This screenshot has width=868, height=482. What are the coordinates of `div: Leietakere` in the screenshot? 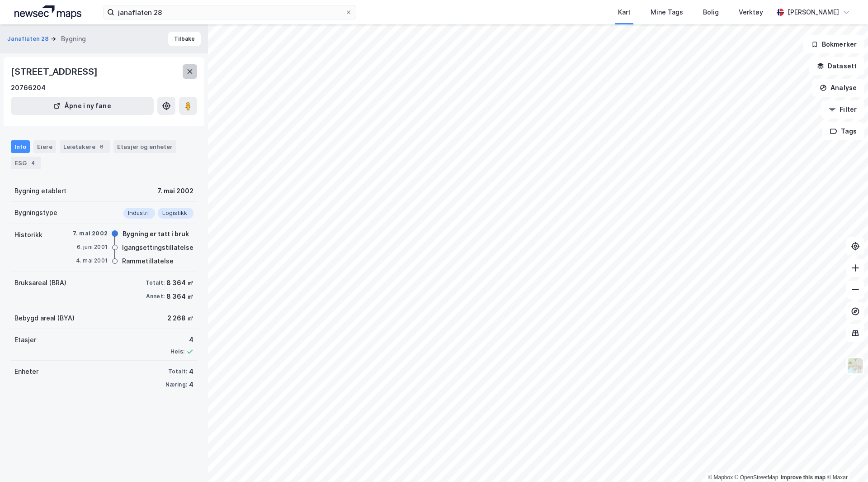 It's located at (84, 146).